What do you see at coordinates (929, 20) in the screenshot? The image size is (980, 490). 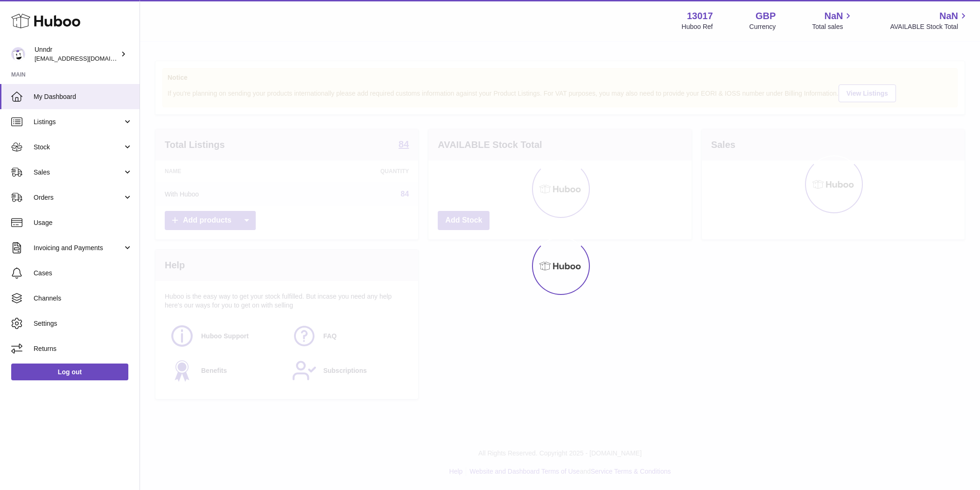 I see `a: NaN AVAILABLE Stock Total` at bounding box center [929, 20].